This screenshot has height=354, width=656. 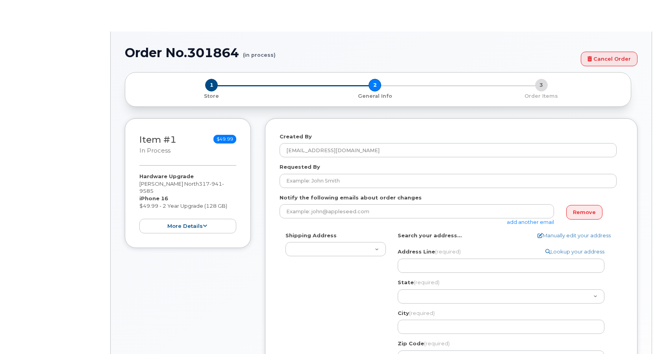 I want to click on label: Shipping Address, so click(x=311, y=235).